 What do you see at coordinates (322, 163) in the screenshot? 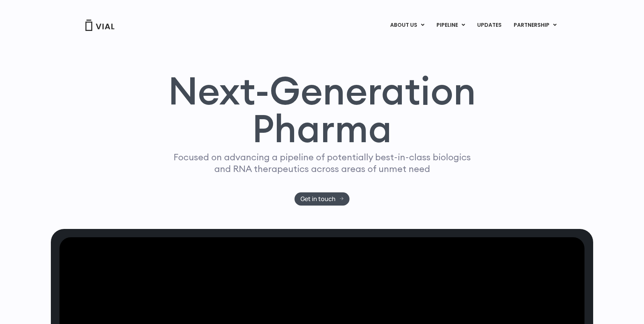
I see `p: Focused on advancing a pipeline of potentially best-in-class biologics and RNA therapeutics acros...` at bounding box center [322, 163].